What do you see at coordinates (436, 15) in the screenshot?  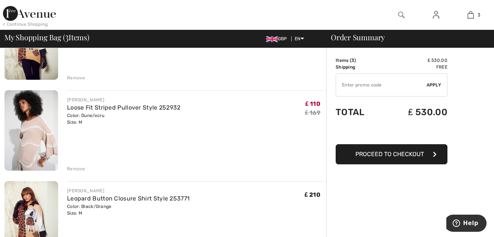 I see `img: My Info` at bounding box center [436, 15].